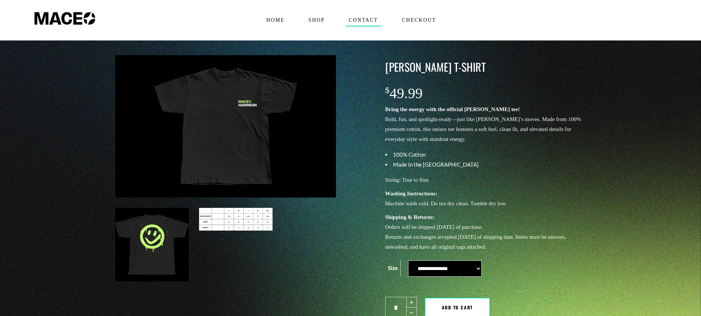 The width and height of the screenshot is (701, 316). Describe the element at coordinates (407, 180) in the screenshot. I see `span: Sizing: True to Size` at that location.